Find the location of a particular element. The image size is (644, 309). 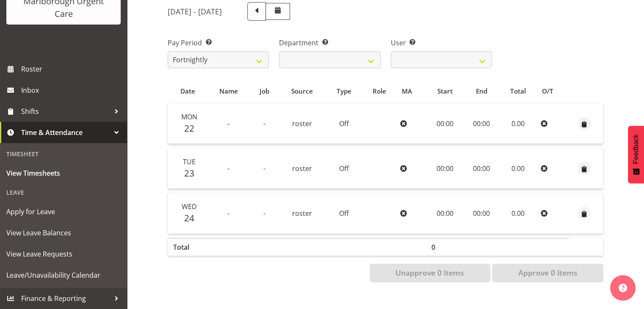

div: Timesheet is located at coordinates (64, 153).